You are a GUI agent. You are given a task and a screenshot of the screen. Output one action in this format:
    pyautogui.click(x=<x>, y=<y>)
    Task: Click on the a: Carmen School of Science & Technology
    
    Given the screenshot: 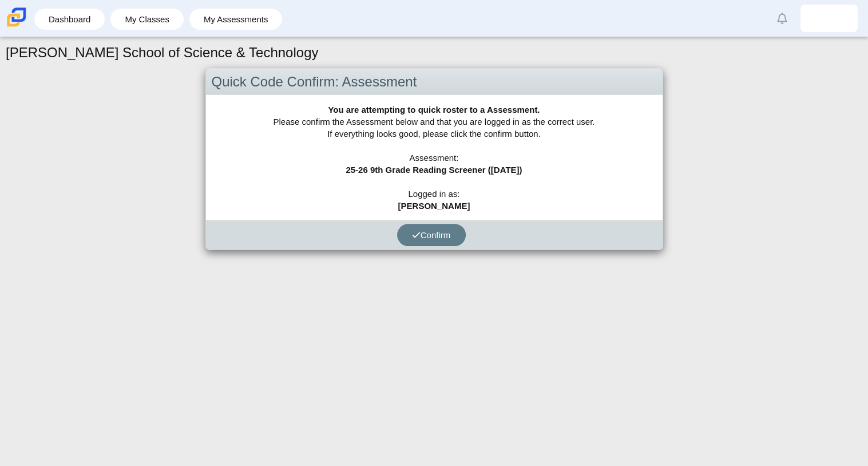 What is the action you would take?
    pyautogui.click(x=16, y=26)
    